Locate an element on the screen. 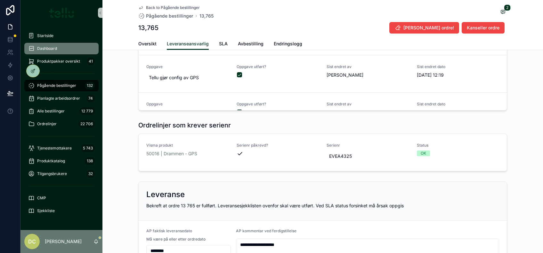  a: Produktkatalog138 is located at coordinates (61, 161).